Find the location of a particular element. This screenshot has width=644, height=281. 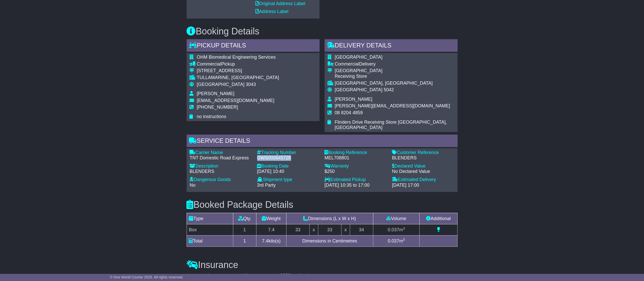

div: Delivery Details is located at coordinates (391, 46).